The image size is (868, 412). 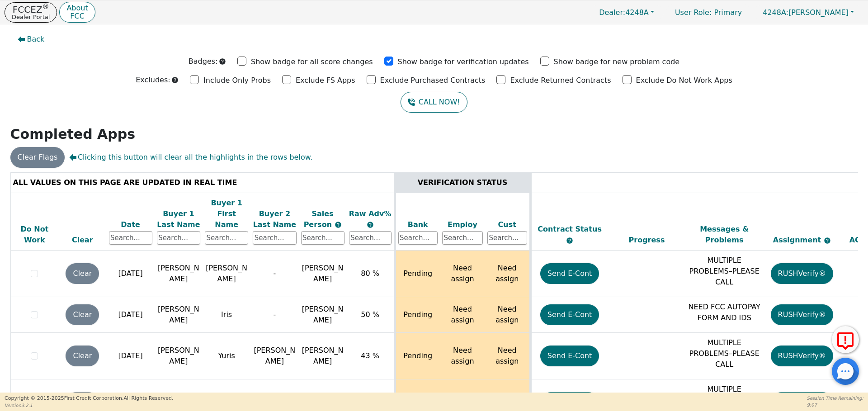 I want to click on div: Cust, so click(x=507, y=225).